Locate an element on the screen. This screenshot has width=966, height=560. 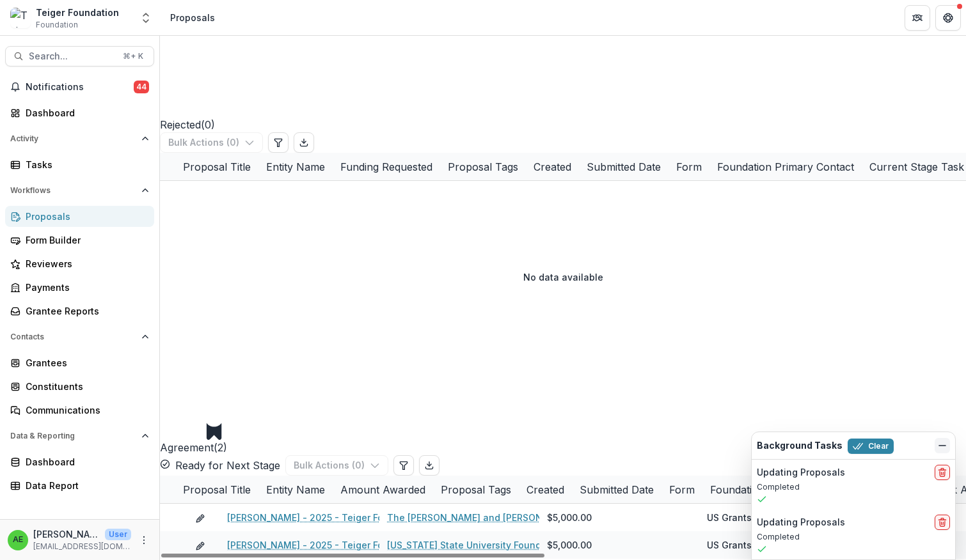
div: Communications is located at coordinates (84, 410).